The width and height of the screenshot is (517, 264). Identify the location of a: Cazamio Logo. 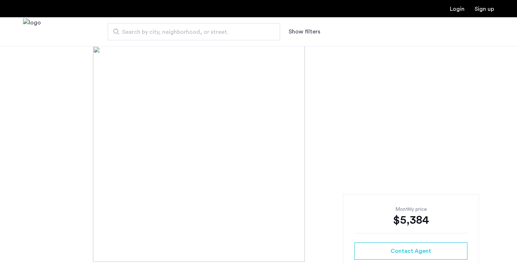
(32, 32).